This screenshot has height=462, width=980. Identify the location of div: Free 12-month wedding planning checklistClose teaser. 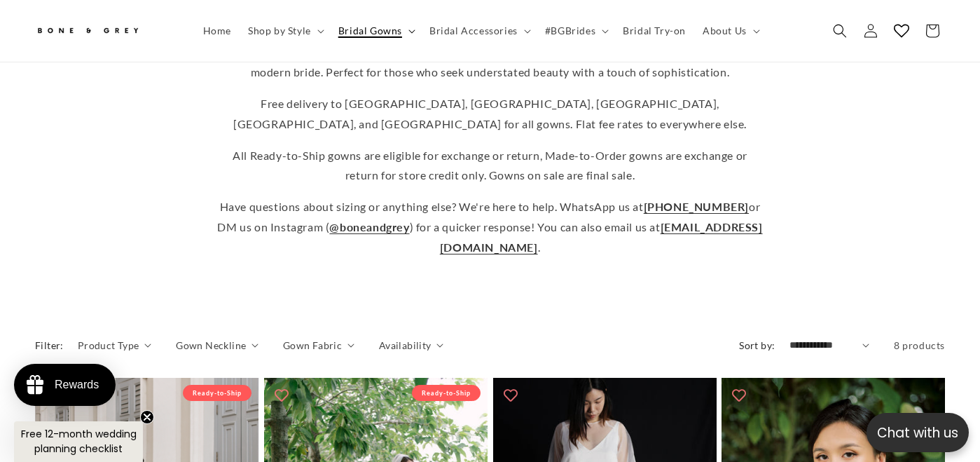
(78, 442).